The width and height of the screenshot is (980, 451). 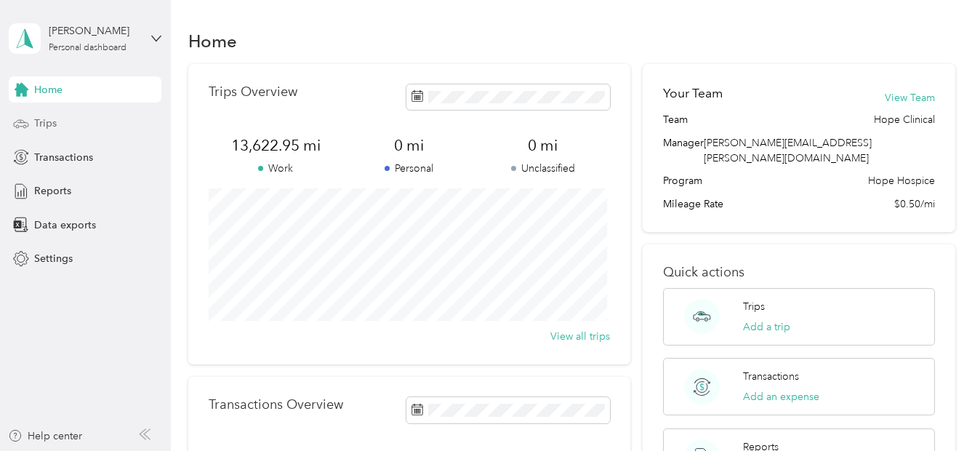 I want to click on span: Manager, so click(x=683, y=151).